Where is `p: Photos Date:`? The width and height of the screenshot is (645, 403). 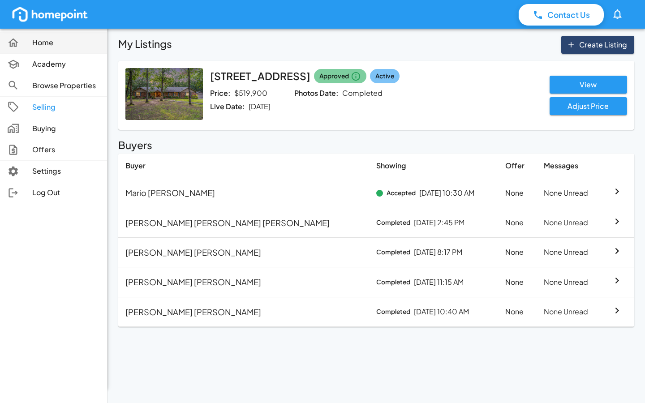
p: Photos Date: is located at coordinates (316, 93).